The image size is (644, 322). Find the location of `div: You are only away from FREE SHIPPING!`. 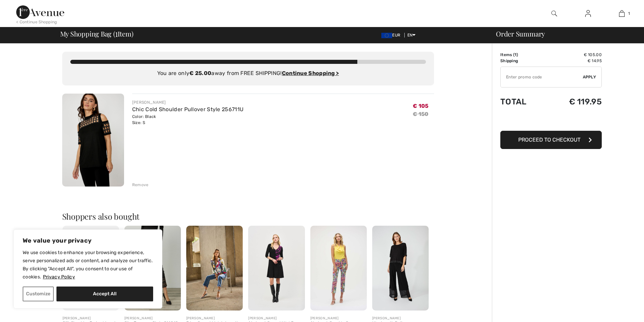

div: You are only away from FREE SHIPPING! is located at coordinates (248, 73).